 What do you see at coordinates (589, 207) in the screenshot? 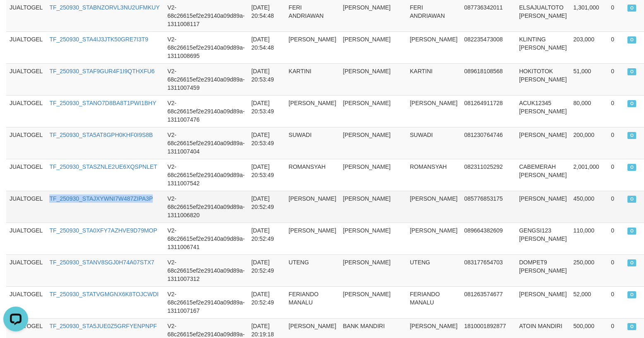
I see `td: 450,000` at bounding box center [589, 207].